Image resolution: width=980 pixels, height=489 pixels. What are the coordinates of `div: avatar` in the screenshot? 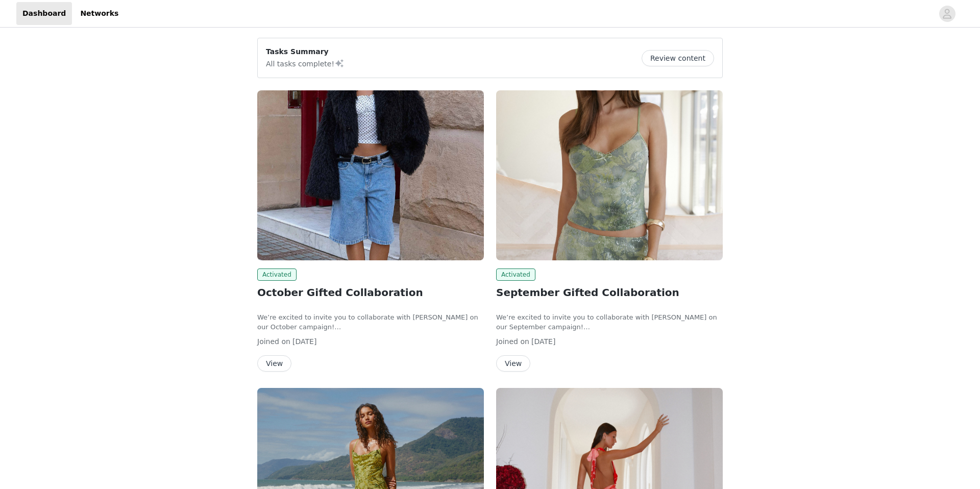 It's located at (947, 13).